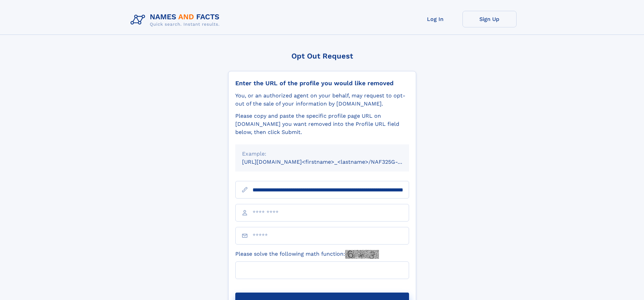 The image size is (644, 300). Describe the element at coordinates (490, 19) in the screenshot. I see `a: Sign Up` at that location.